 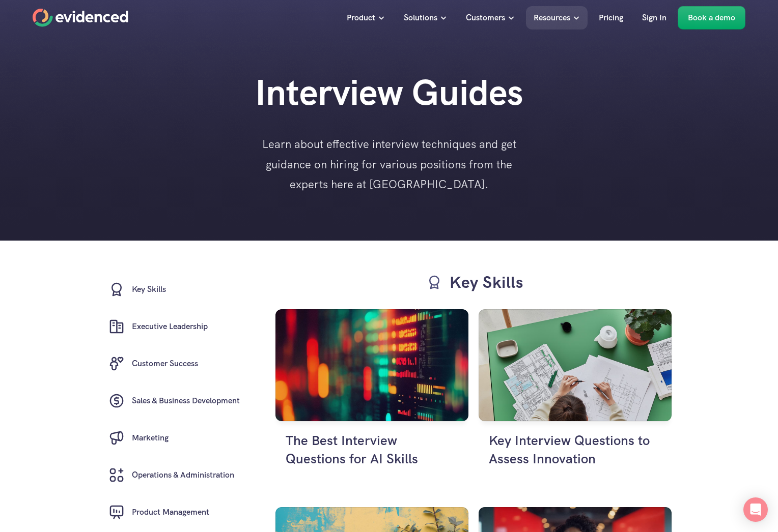 What do you see at coordinates (148, 290) in the screenshot?
I see `h6: Key Skills` at bounding box center [148, 290].